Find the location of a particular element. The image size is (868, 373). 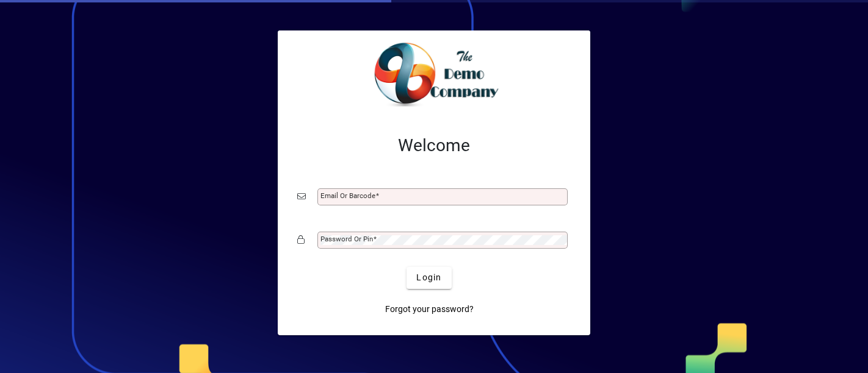

mat-label: Password or Pin is located at coordinates (347, 239).